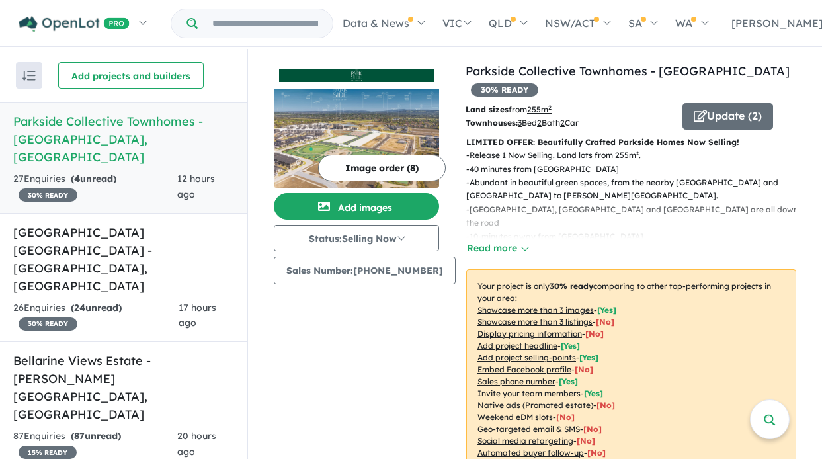  I want to click on p: - Release 1 Now Selling. Land lots from 255m²., so click(636, 155).